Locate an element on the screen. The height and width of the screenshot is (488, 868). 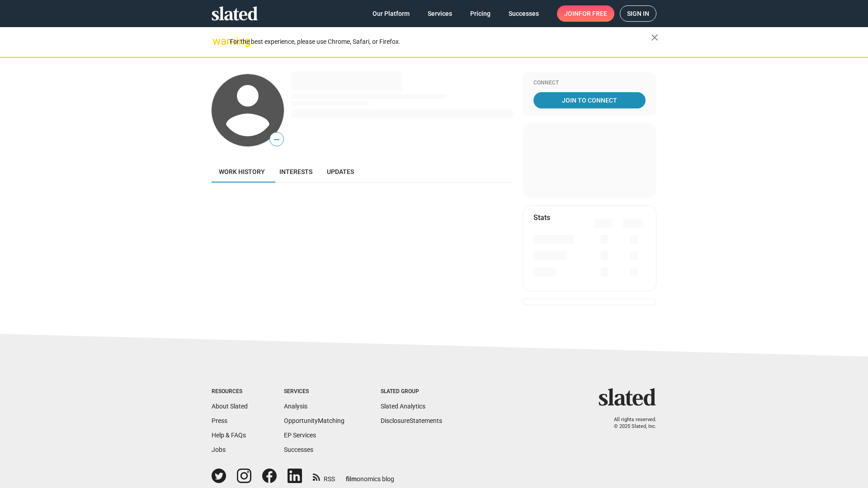
span: Successes is located at coordinates (523, 14).